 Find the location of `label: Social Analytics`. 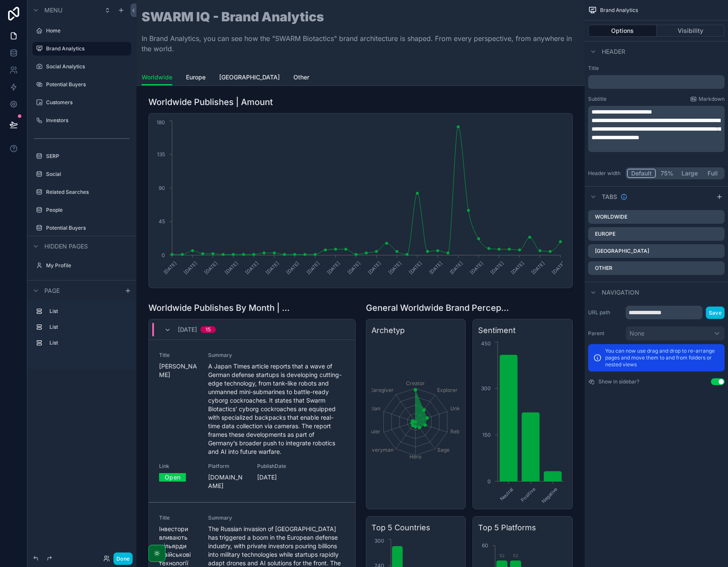

label: Social Analytics is located at coordinates (86, 66).